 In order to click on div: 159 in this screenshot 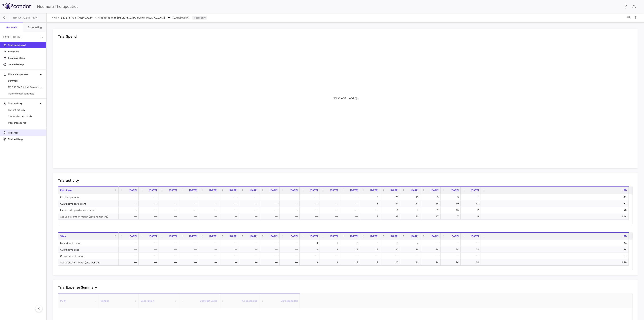, I will do `click(555, 262)`.